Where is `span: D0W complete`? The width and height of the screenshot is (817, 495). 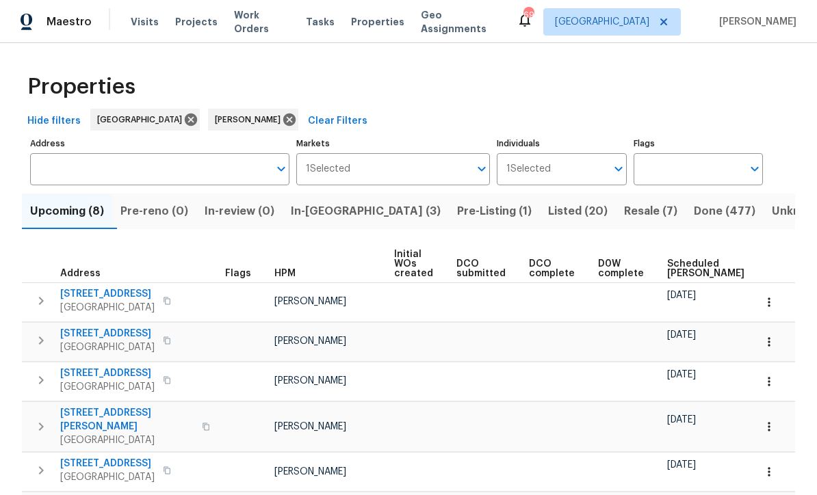 span: D0W complete is located at coordinates (621, 269).